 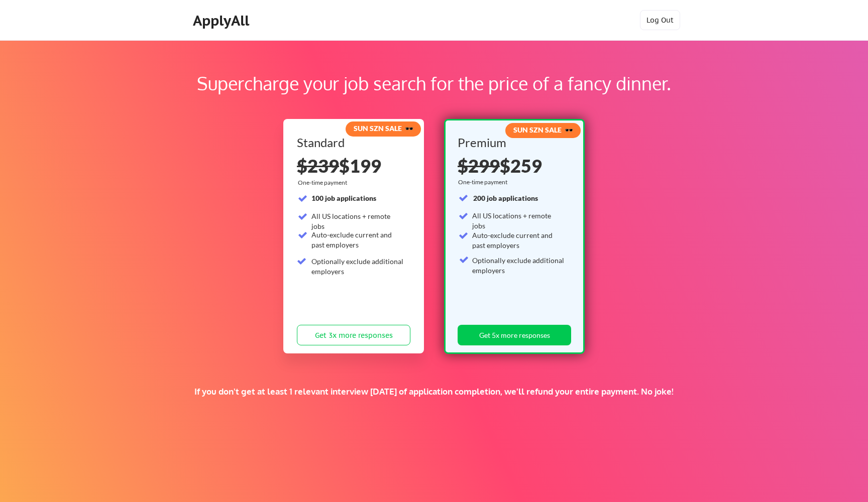 What do you see at coordinates (318, 166) in the screenshot?
I see `s: $239` at bounding box center [318, 166].